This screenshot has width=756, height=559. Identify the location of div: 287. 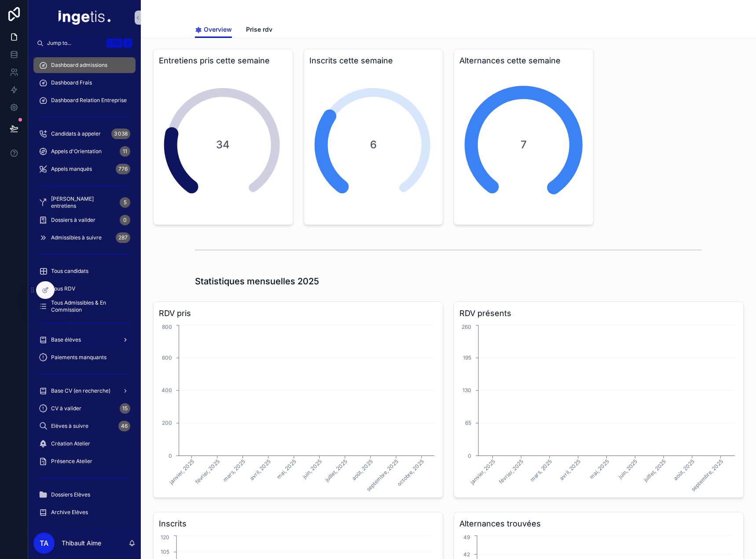
(123, 238).